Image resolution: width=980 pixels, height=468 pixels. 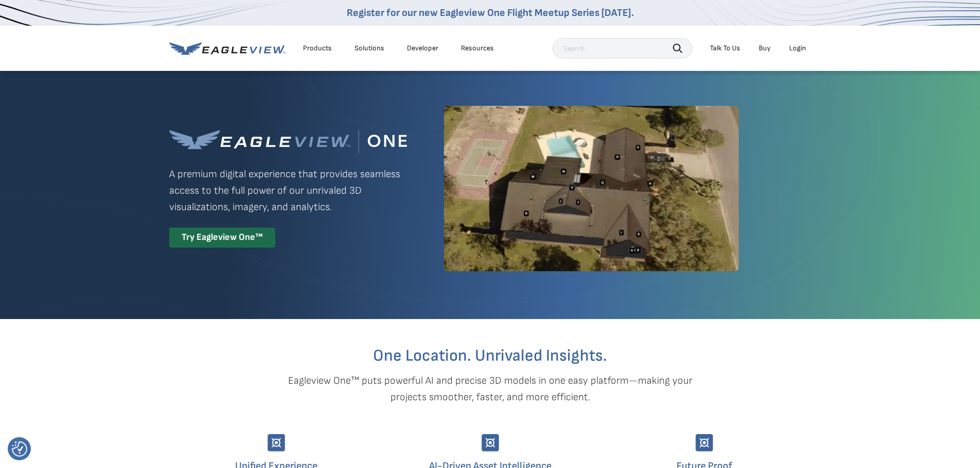 What do you see at coordinates (222, 237) in the screenshot?
I see `div: Try Eagleview One™` at bounding box center [222, 237].